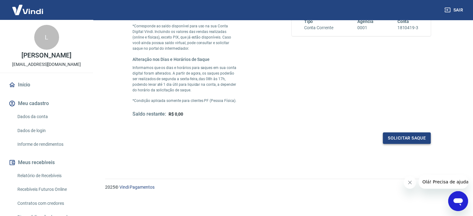  What do you see at coordinates (365, 28) in the screenshot?
I see `h6: 0001` at bounding box center [365, 28].